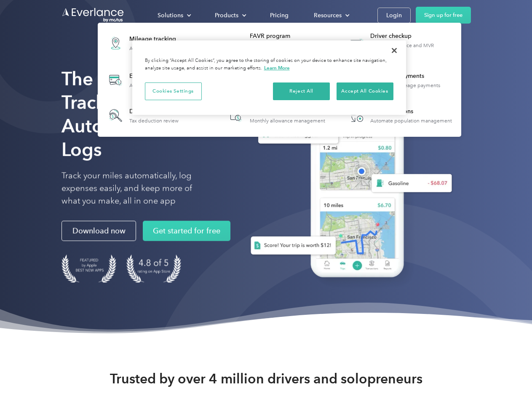 This screenshot has width=532, height=404. What do you see at coordinates (413, 48) in the screenshot?
I see `div: License, insurance and MVR verification` at bounding box center [413, 48].